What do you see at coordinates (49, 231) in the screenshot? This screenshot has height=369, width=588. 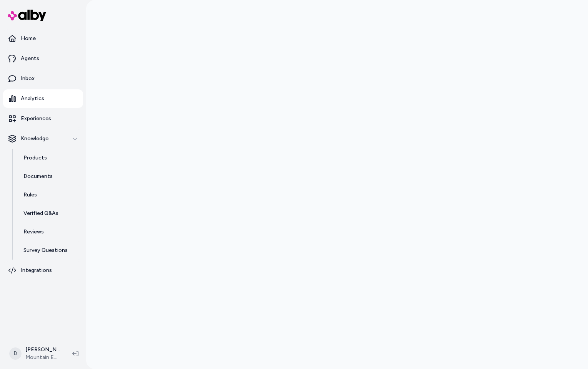 I see `a: Reviews` at bounding box center [49, 231].